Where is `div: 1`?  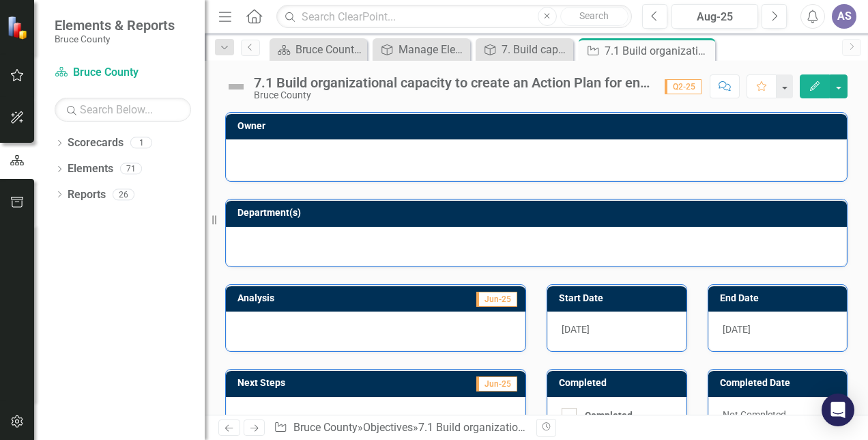
div: 1 is located at coordinates (141, 143).